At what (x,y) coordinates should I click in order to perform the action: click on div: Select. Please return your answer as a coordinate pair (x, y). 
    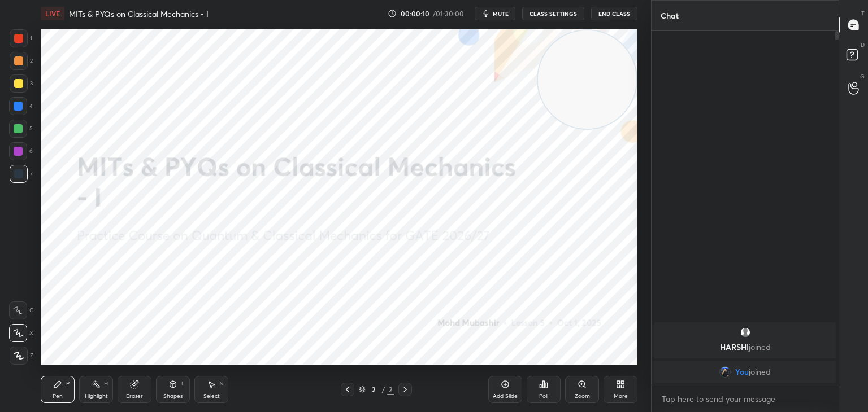
    Looking at the image, I should click on (212, 396).